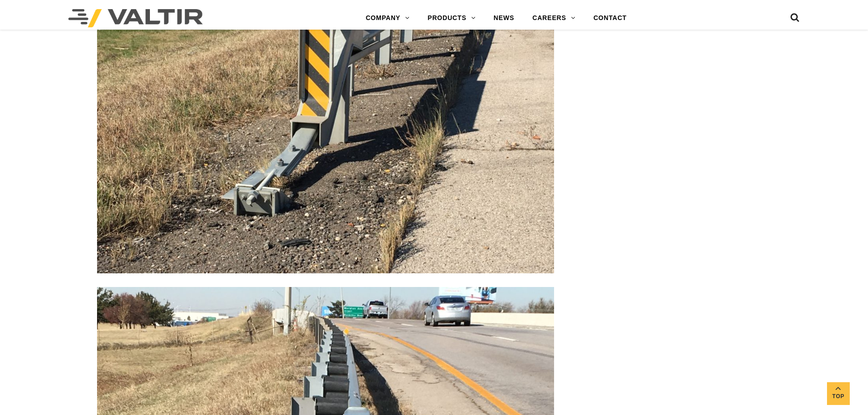 The image size is (868, 415). I want to click on a: Top, so click(838, 394).